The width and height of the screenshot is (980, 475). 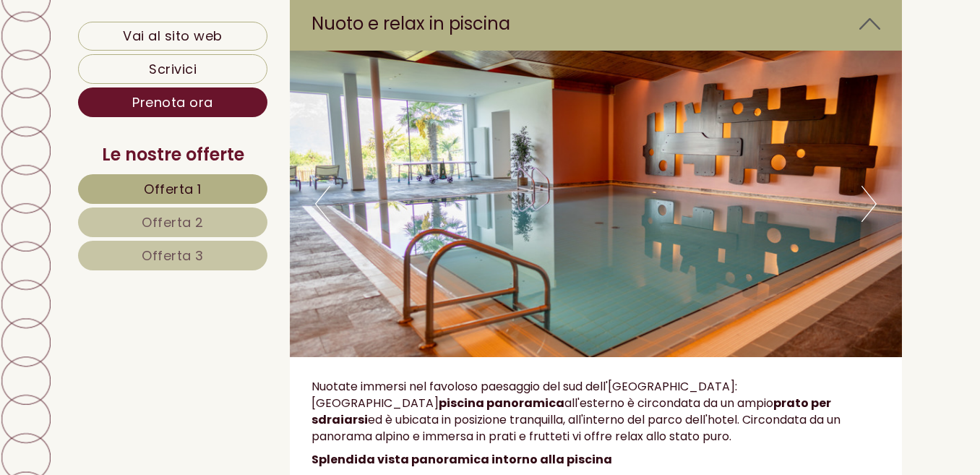 I want to click on button: Previous, so click(x=323, y=204).